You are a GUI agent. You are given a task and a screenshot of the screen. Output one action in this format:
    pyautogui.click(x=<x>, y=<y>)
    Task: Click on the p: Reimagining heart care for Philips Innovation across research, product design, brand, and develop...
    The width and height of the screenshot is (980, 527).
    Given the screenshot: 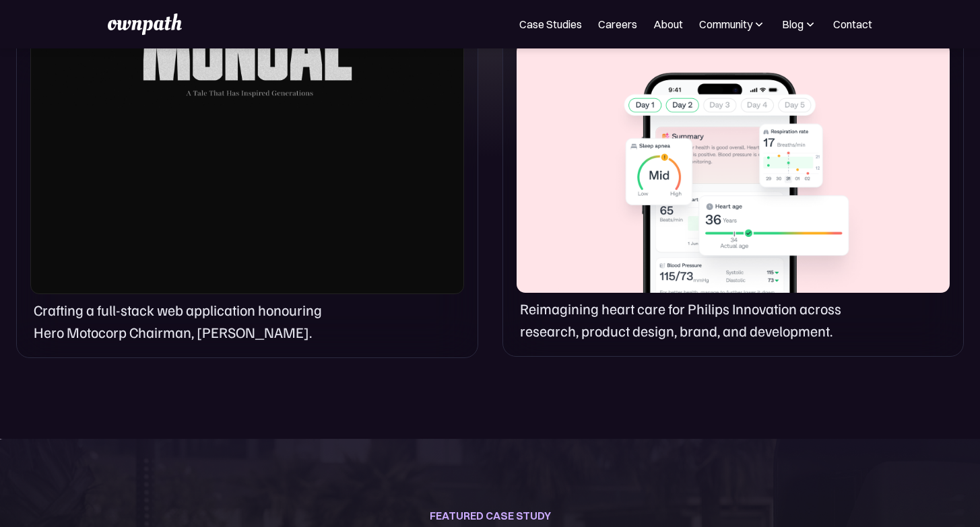 What is the action you would take?
    pyautogui.click(x=687, y=320)
    